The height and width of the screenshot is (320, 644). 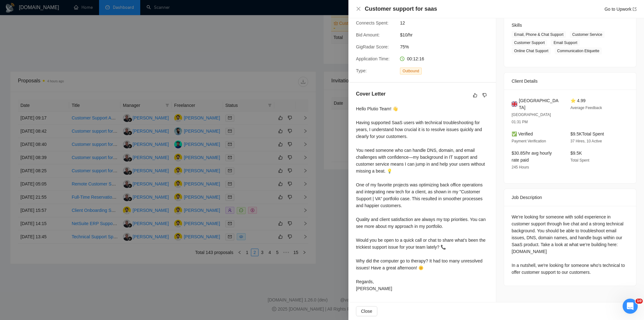 What do you see at coordinates (447, 23) in the screenshot?
I see `span: 12` at bounding box center [447, 23].